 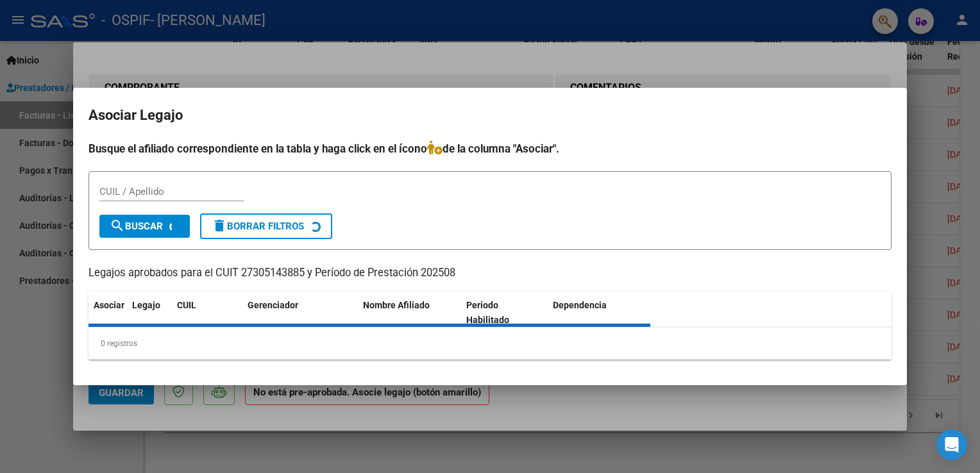 I want to click on datatable-header-cell: Periodo Habilitado, so click(x=504, y=312).